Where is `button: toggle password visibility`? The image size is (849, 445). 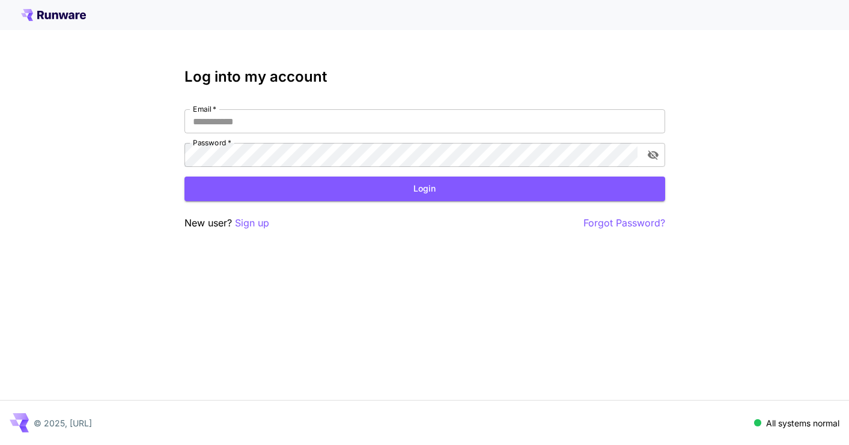 button: toggle password visibility is located at coordinates (653, 155).